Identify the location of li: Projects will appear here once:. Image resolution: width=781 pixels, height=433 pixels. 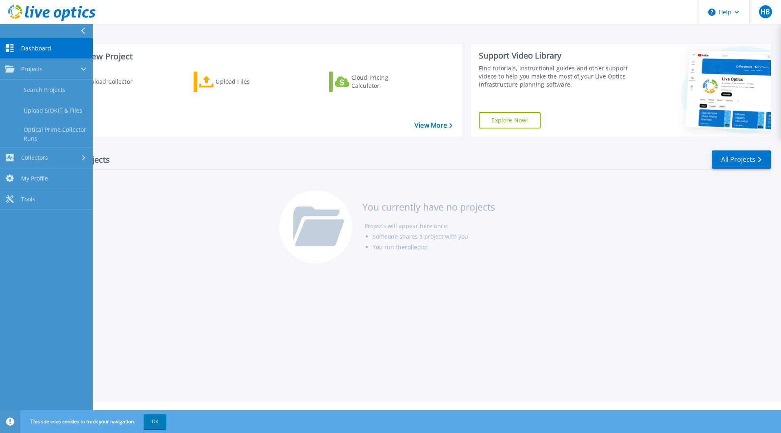
(430, 226).